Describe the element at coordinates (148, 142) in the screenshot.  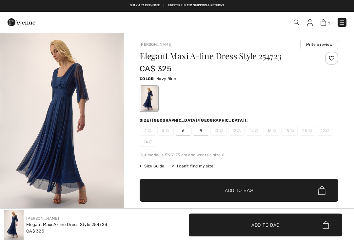
I see `span: 24` at that location.